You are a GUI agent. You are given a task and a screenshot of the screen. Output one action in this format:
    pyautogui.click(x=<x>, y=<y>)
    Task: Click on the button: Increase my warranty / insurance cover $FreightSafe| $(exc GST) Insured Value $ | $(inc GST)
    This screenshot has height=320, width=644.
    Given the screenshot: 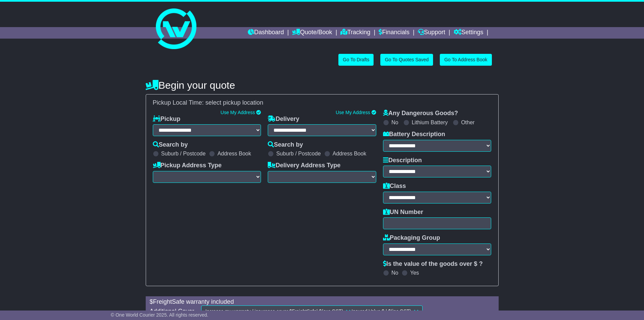 What is the action you would take?
    pyautogui.click(x=312, y=311)
    